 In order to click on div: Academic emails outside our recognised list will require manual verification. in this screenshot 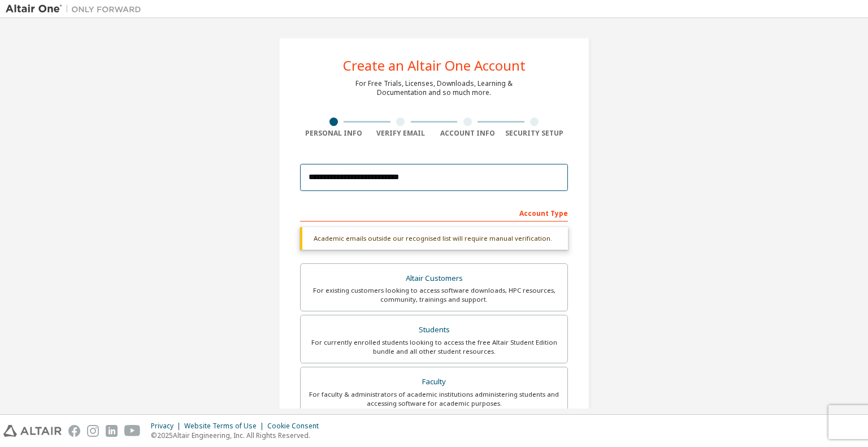, I will do `click(434, 239)`.